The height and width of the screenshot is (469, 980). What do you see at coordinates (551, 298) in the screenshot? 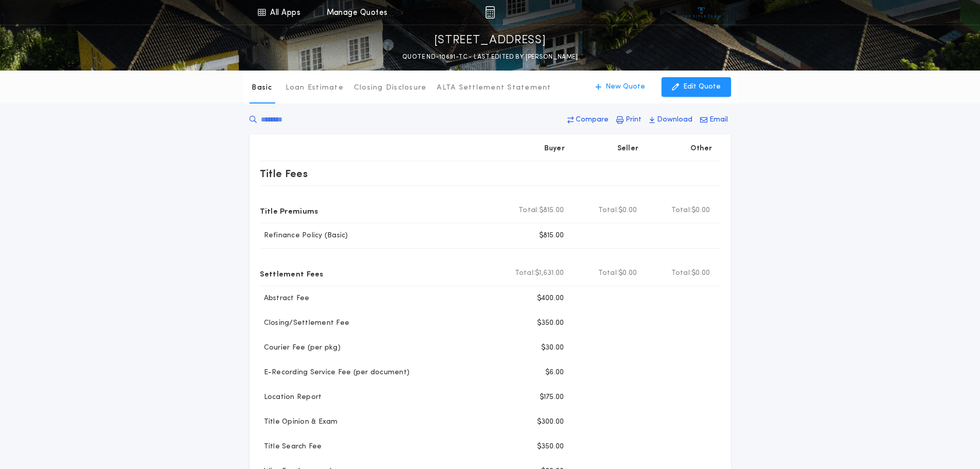
I see `p: $400.00` at bounding box center [551, 298].